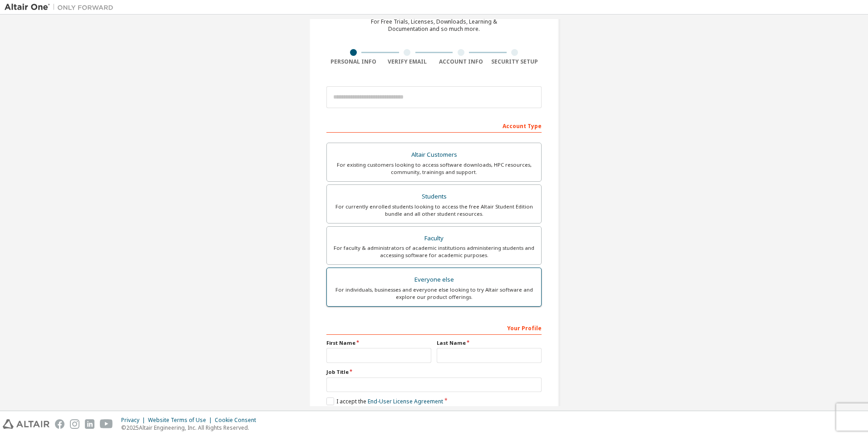 The image size is (868, 437). I want to click on label: Job Title, so click(434, 372).